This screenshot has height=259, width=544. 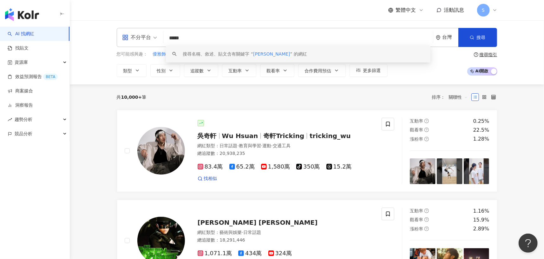 I want to click on span: 運動, so click(x=267, y=146).